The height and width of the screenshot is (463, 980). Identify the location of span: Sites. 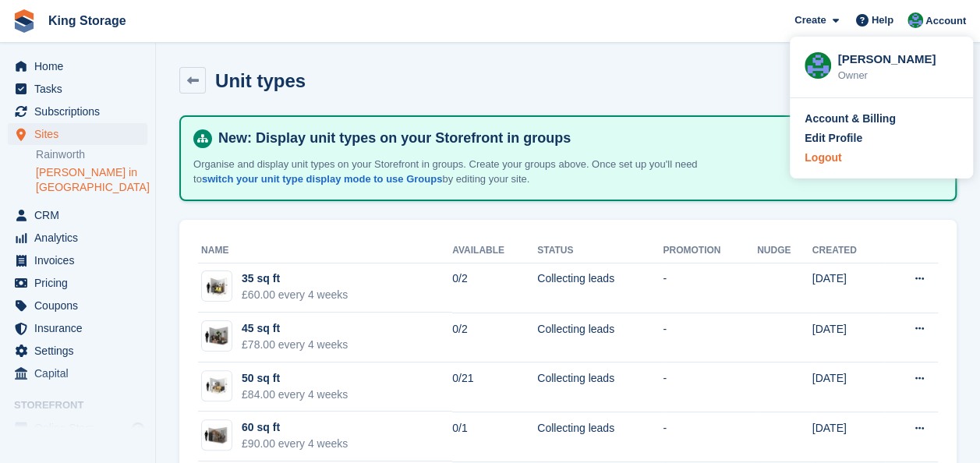
(81, 134).